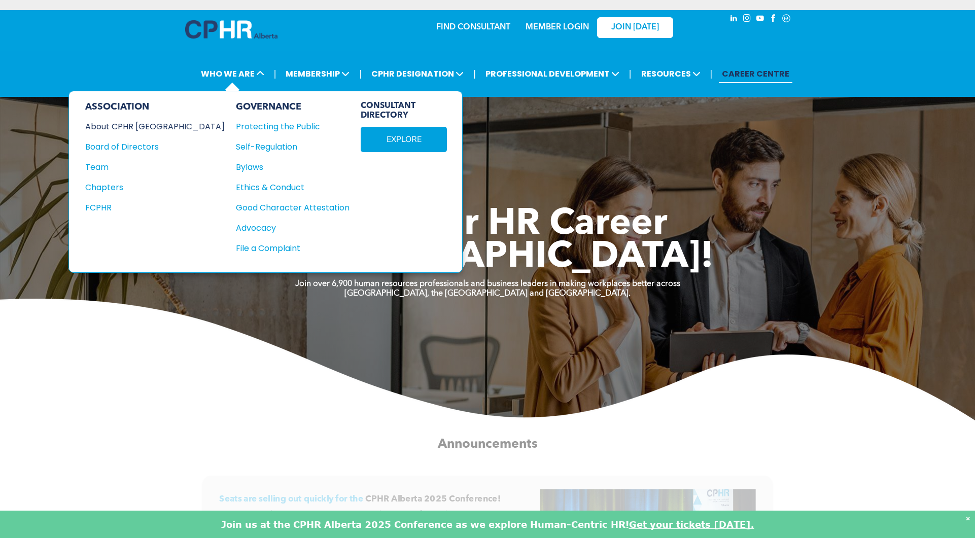 The height and width of the screenshot is (538, 975). What do you see at coordinates (425, 525) in the screenshot?
I see `font: Join us at the CPHR Alberta 2025 Conference as we explore Human-Centric HR!` at bounding box center [425, 525].